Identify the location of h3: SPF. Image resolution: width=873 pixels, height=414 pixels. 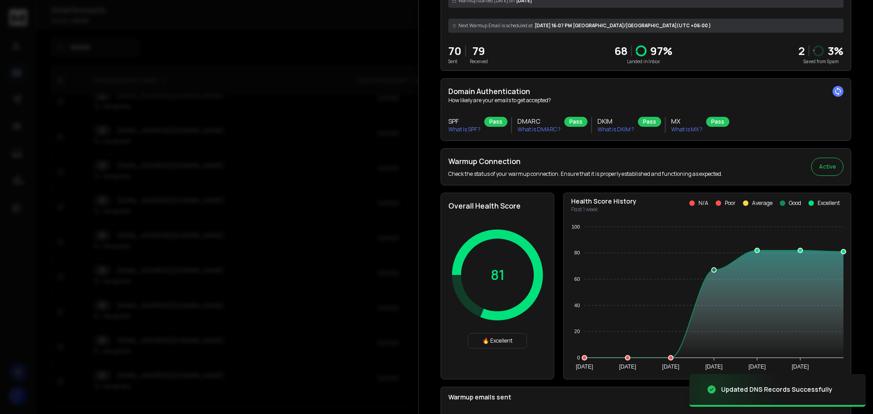
(464, 121).